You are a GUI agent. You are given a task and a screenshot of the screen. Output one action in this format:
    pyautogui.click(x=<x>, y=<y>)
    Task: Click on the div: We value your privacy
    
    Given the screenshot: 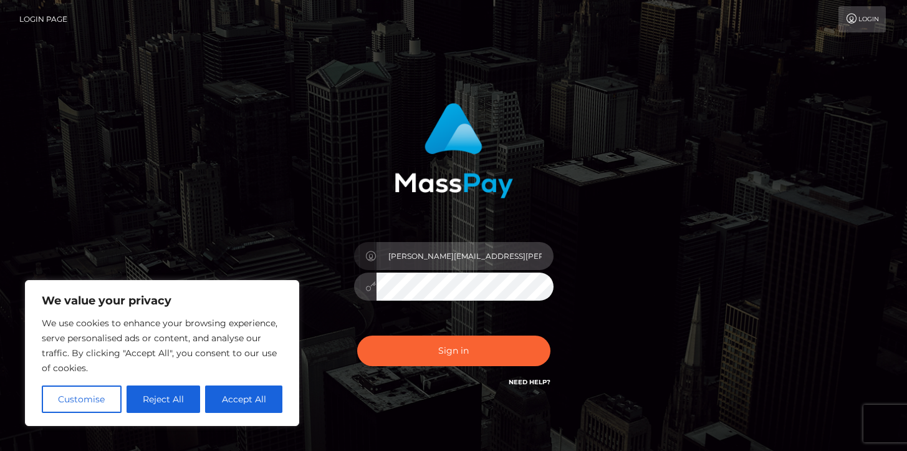 What is the action you would take?
    pyautogui.click(x=162, y=353)
    